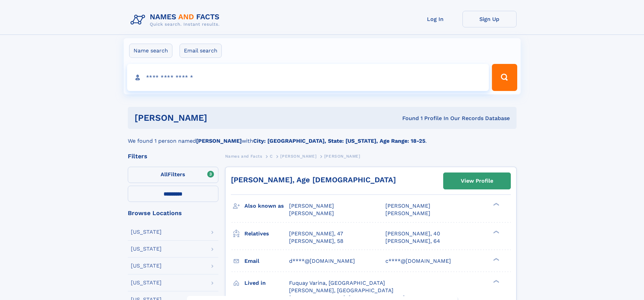  Describe the element at coordinates (200, 51) in the screenshot. I see `label: Email search` at that location.